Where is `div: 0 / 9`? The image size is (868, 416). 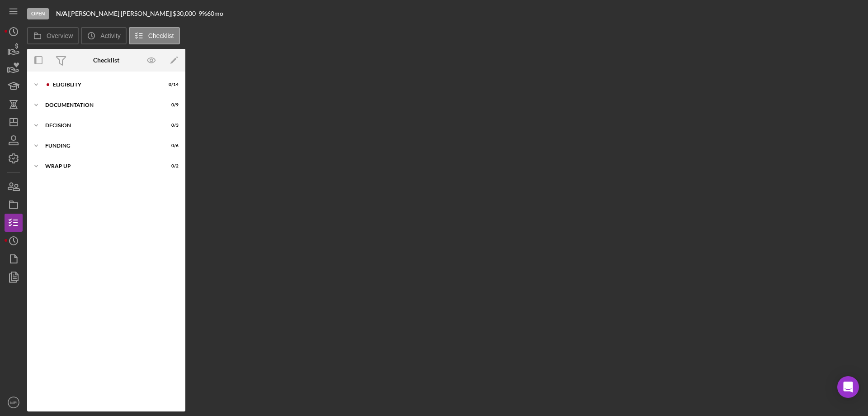
div: 0 / 9 is located at coordinates (170, 105).